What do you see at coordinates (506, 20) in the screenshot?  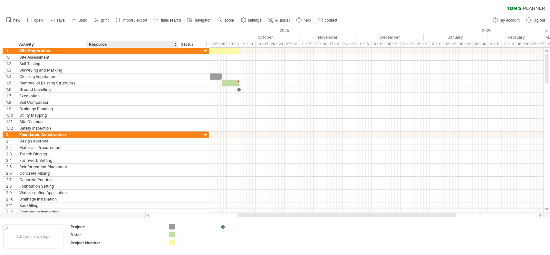 I see `a: my account` at bounding box center [506, 20].